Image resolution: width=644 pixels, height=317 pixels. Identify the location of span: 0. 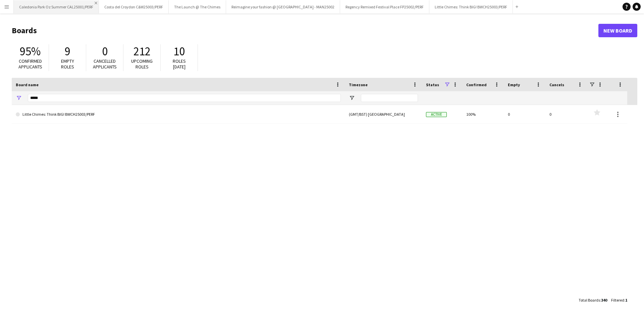
(105, 52).